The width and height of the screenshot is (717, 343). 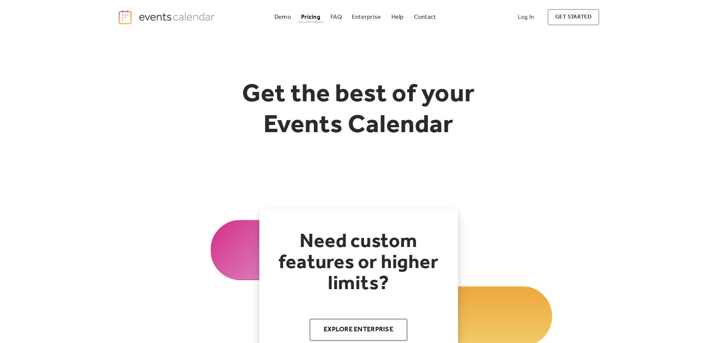 I want to click on div: Help, so click(x=398, y=17).